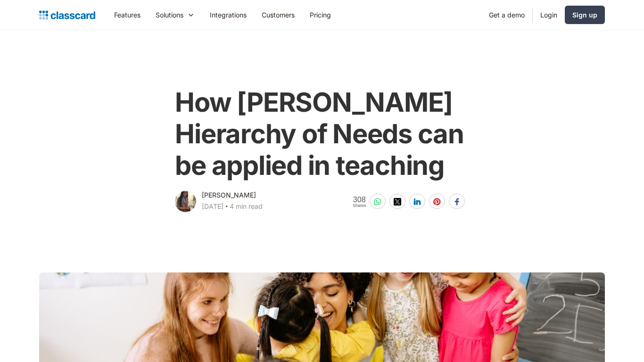 The width and height of the screenshot is (644, 362). Describe the element at coordinates (228, 15) in the screenshot. I see `a: Integrations` at that location.